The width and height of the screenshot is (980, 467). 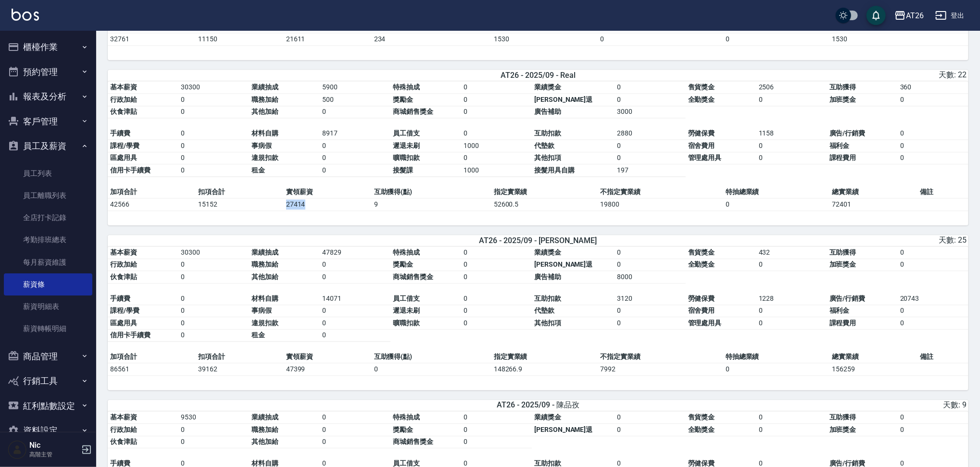 What do you see at coordinates (545, 204) in the screenshot?
I see `td: 52600.5` at bounding box center [545, 204].